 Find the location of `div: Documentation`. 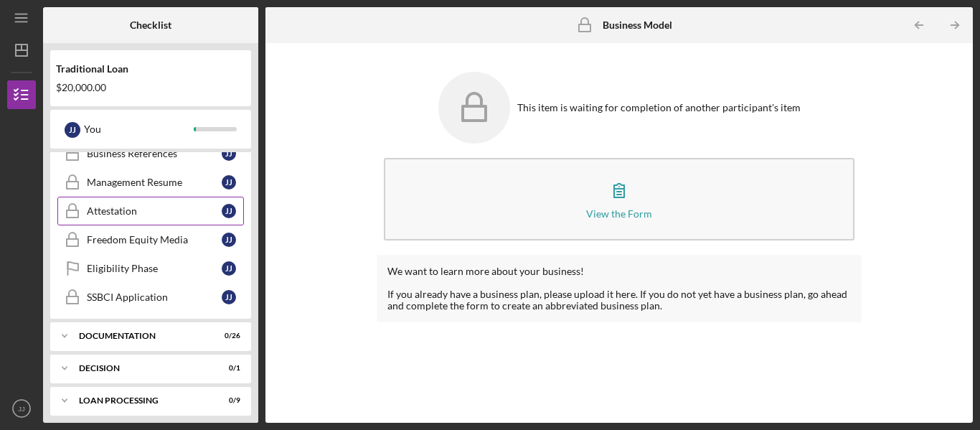

div: Documentation is located at coordinates (141, 336).